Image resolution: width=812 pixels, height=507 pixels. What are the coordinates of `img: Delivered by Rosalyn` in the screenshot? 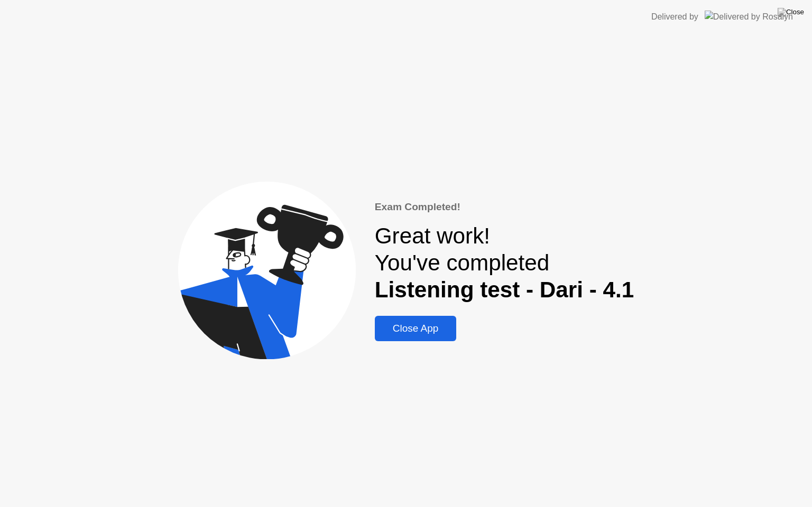 It's located at (749, 16).